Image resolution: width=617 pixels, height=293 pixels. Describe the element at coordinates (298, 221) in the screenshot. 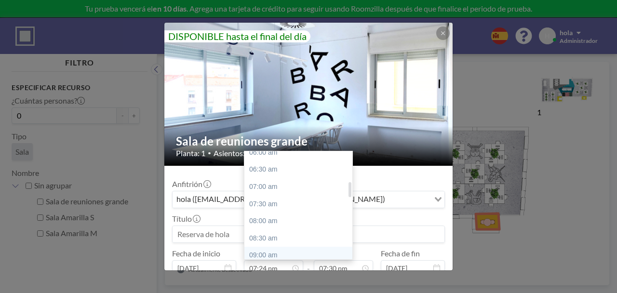

I see `div: 08:00 am` at that location.